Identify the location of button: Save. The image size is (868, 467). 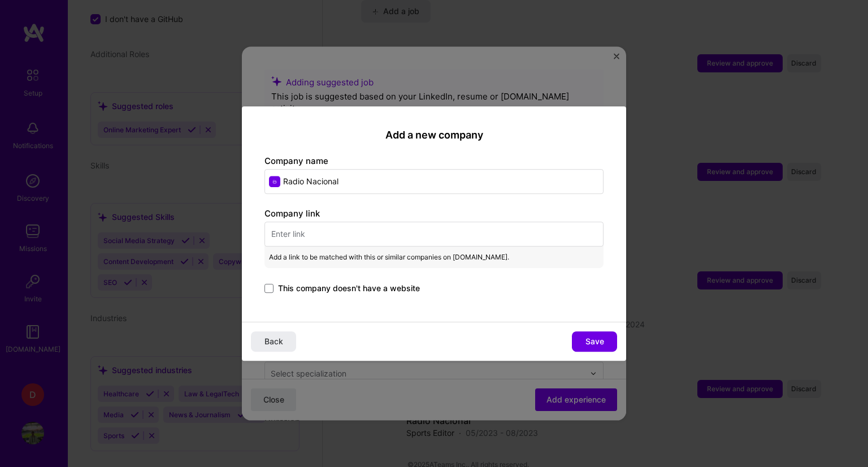
(595, 342).